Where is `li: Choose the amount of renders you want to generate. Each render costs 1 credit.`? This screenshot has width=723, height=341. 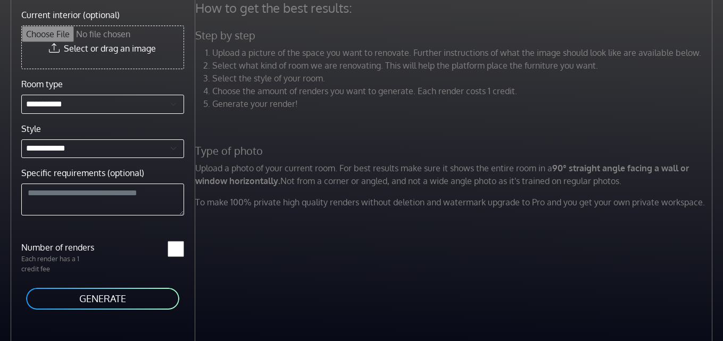 li: Choose the amount of renders you want to generate. Each render costs 1 credit. is located at coordinates (463, 91).